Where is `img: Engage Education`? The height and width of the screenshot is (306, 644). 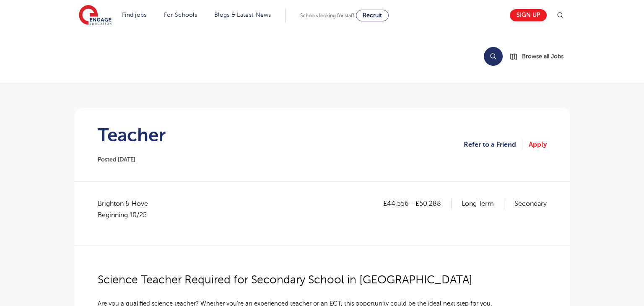
img: Engage Education is located at coordinates (95, 16).